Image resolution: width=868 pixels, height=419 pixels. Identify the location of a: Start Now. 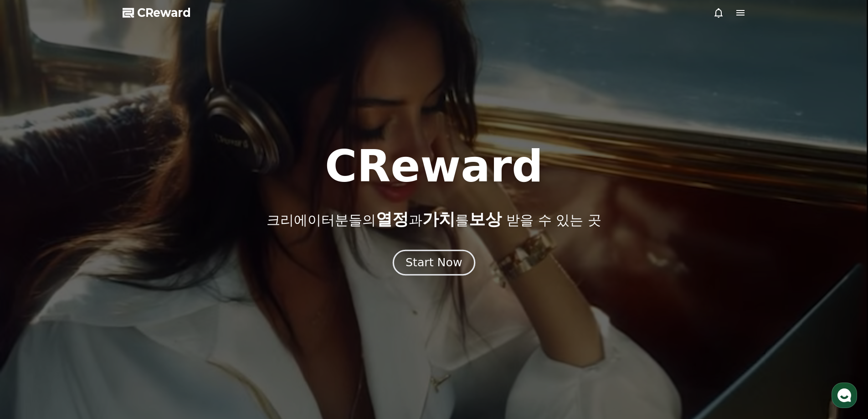
(434, 264).